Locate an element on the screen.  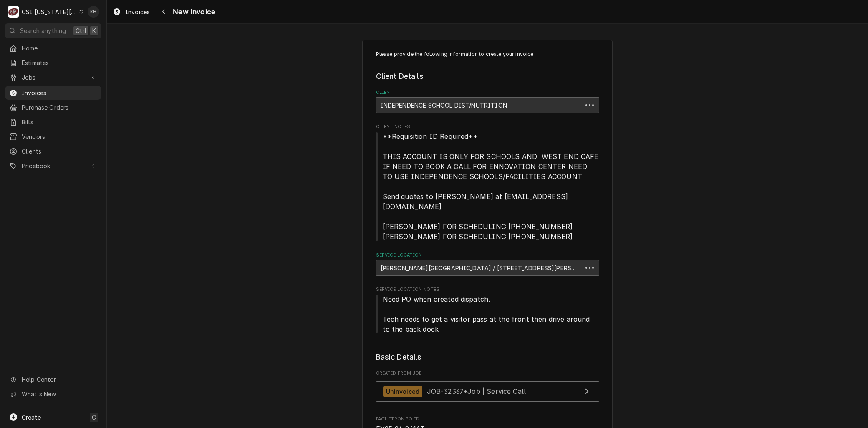
span: Bills is located at coordinates (59, 122).